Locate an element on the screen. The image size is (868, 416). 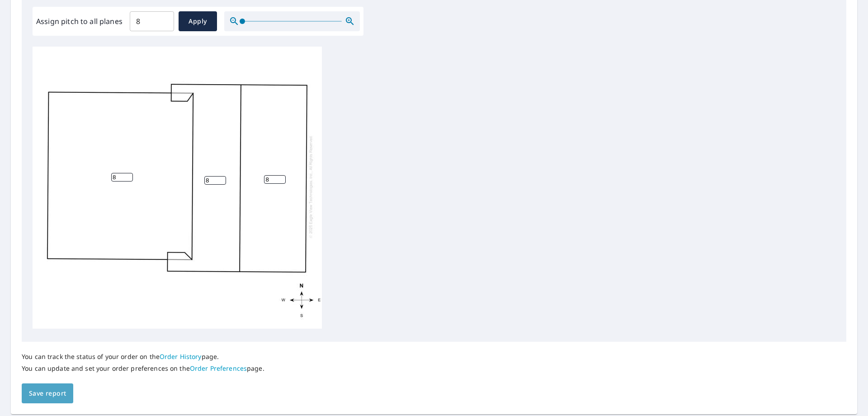
span: Apply is located at coordinates (197, 22).